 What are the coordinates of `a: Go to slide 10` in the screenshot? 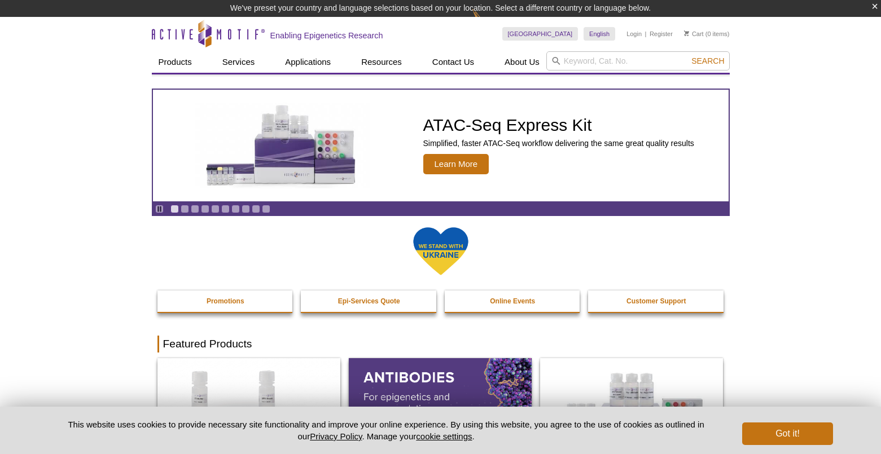 It's located at (266, 209).